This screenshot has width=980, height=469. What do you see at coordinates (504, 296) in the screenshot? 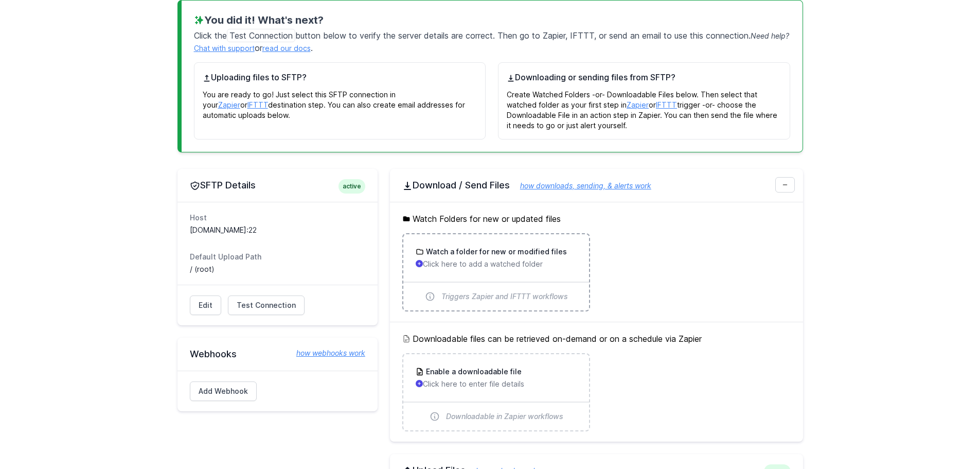
I see `span: Triggers Zapier and IFTTT workflows` at bounding box center [504, 296].